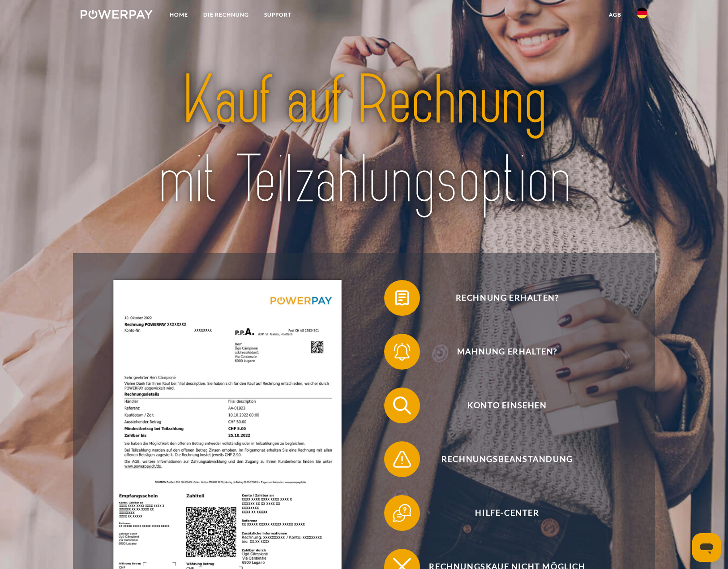 The width and height of the screenshot is (728, 569). Describe the element at coordinates (501, 298) in the screenshot. I see `button: Rechnung erhalten?` at that location.